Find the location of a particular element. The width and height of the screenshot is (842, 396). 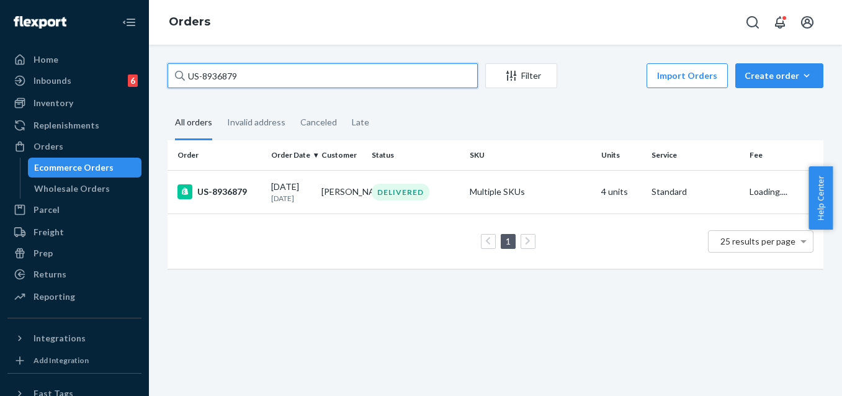

button: Integrations is located at coordinates (74, 338).